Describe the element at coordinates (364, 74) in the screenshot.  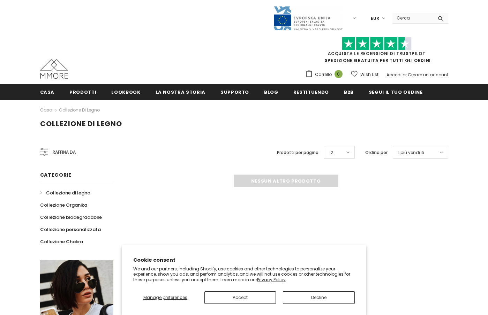
I see `a: Wish List` at that location.